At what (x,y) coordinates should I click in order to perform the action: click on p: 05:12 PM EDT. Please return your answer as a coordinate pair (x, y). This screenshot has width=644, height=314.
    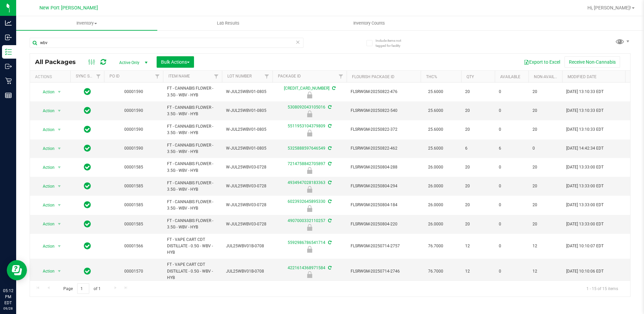
    Looking at the image, I should click on (8, 297).